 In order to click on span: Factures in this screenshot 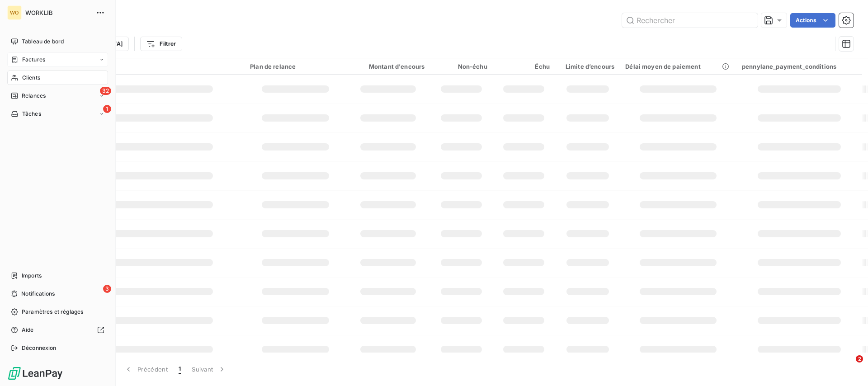, I will do `click(34, 59)`.